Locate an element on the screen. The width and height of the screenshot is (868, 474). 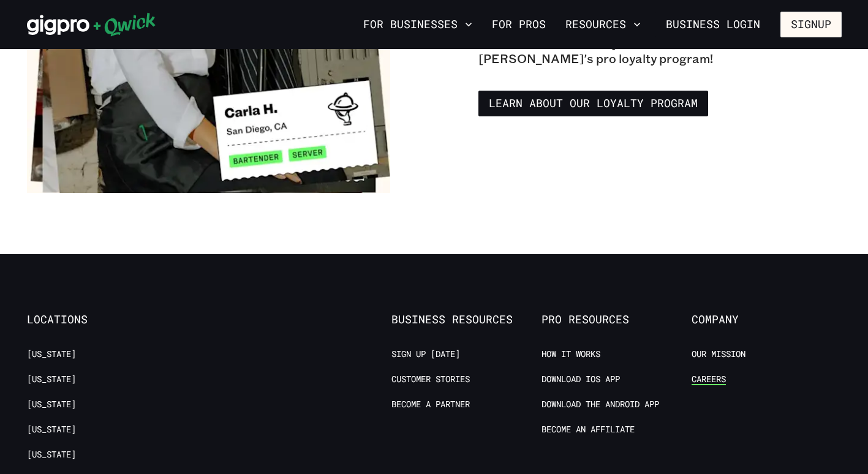
a: Become an Affiliate is located at coordinates (588, 430).